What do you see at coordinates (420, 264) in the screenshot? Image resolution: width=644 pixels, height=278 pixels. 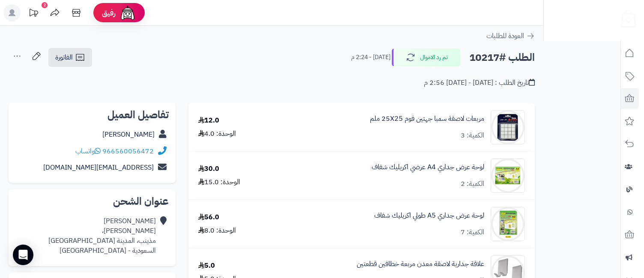 I see `a: علاقة جدارية لاصقة معدن مربعة خطافين قطعتين` at bounding box center [420, 264].